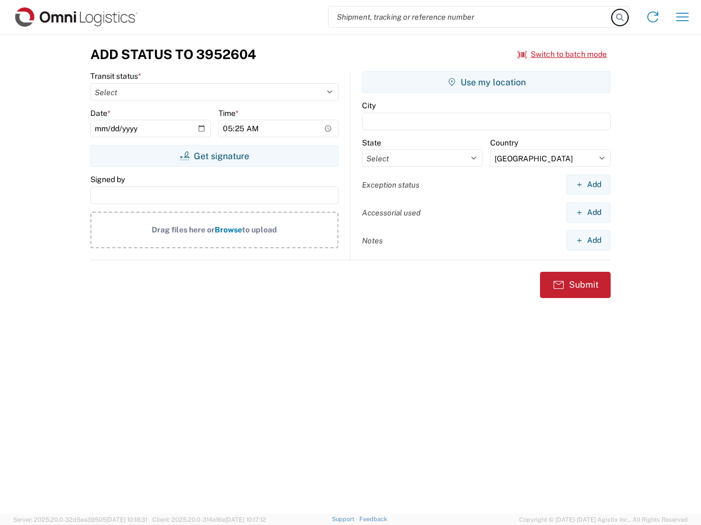 This screenshot has width=701, height=525. What do you see at coordinates (115, 76) in the screenshot?
I see `label: Transit status` at bounding box center [115, 76].